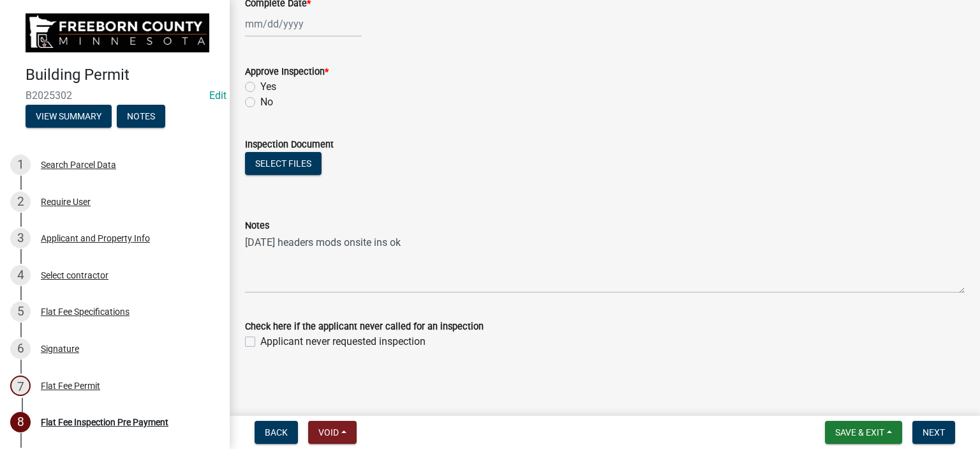  What do you see at coordinates (117, 32) in the screenshot?
I see `img: Freeborn County, Minnesota` at bounding box center [117, 32].